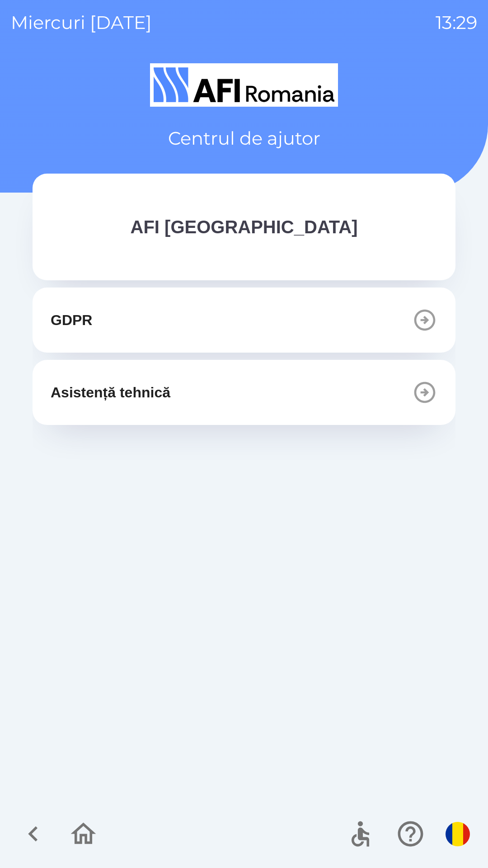 The height and width of the screenshot is (868, 488). What do you see at coordinates (244, 393) in the screenshot?
I see `button: Asistență tehnică` at bounding box center [244, 393].